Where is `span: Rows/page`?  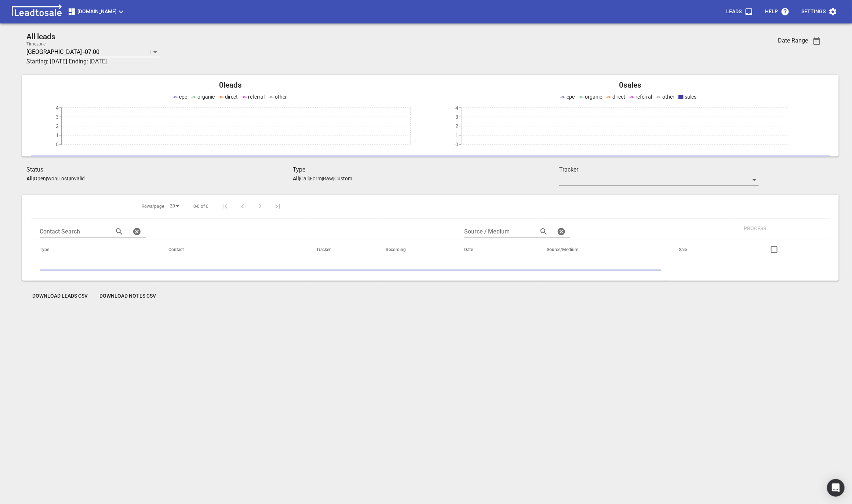 span: Rows/page is located at coordinates (153, 206).